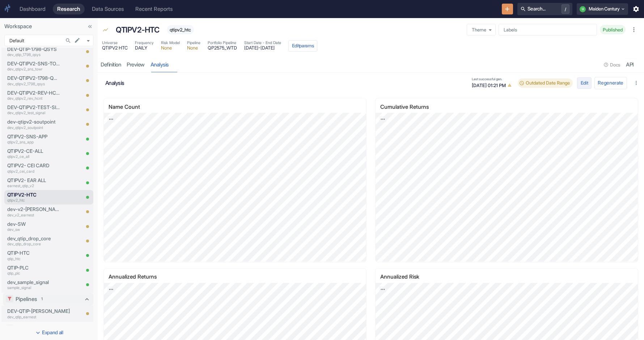 This screenshot has height=340, width=644. What do you see at coordinates (34, 99) in the screenshot?
I see `p: dev_qtipv2_rev_hcnt` at bounding box center [34, 99].